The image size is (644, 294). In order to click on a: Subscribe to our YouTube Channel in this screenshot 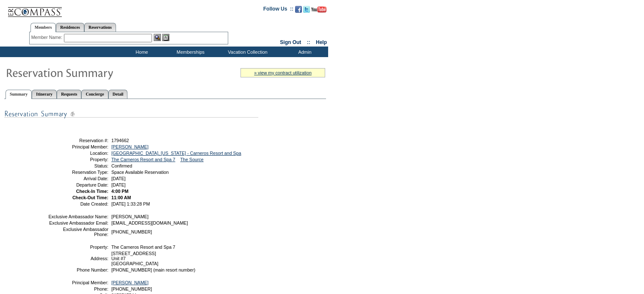, I will do `click(319, 11)`.